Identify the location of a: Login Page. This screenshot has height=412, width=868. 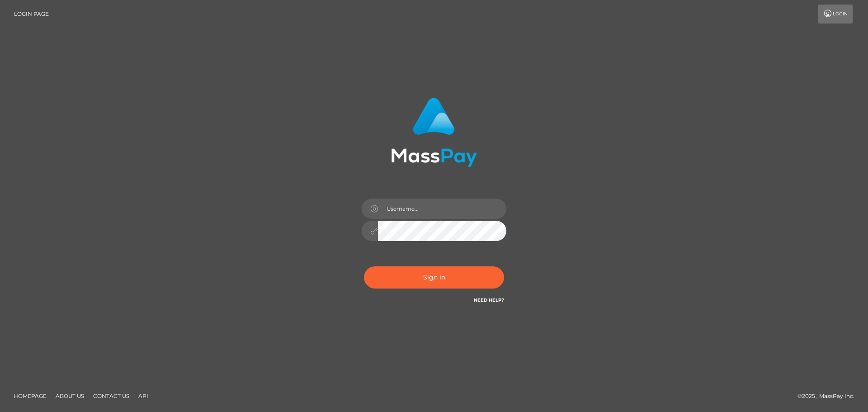
(31, 14).